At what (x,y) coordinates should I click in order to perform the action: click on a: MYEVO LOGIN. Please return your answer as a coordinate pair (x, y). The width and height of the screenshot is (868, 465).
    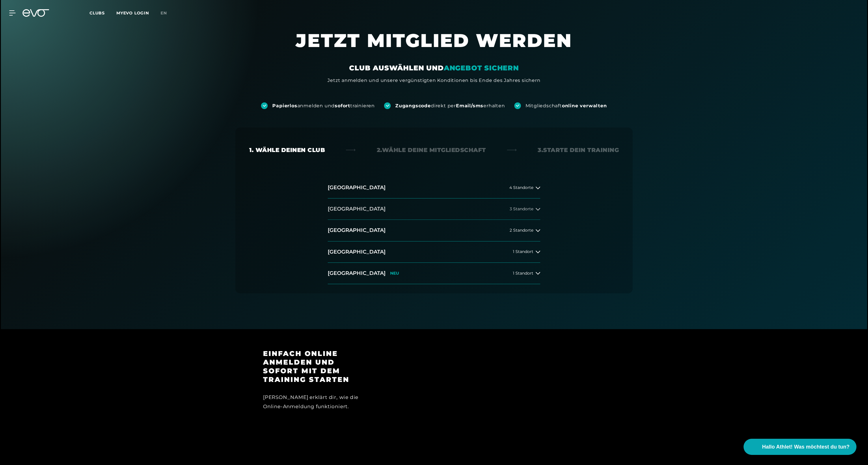
    Looking at the image, I should click on (132, 13).